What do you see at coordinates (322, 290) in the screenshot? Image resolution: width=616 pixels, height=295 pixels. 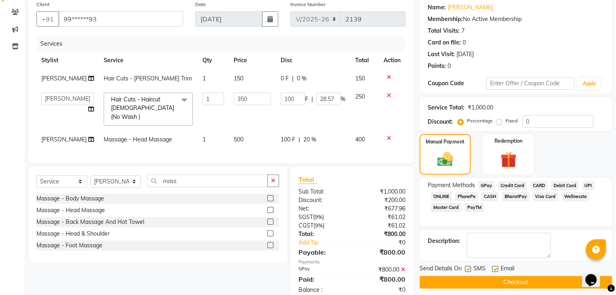 I see `div: Balance :` at bounding box center [322, 290].